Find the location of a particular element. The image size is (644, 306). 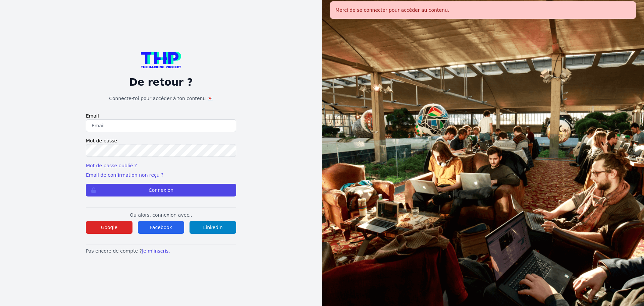

button: Facebook is located at coordinates (161, 227).